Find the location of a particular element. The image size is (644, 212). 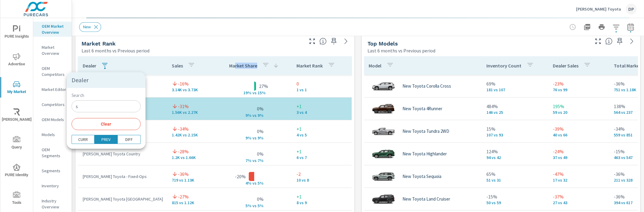

span: Clear is located at coordinates (106, 124).